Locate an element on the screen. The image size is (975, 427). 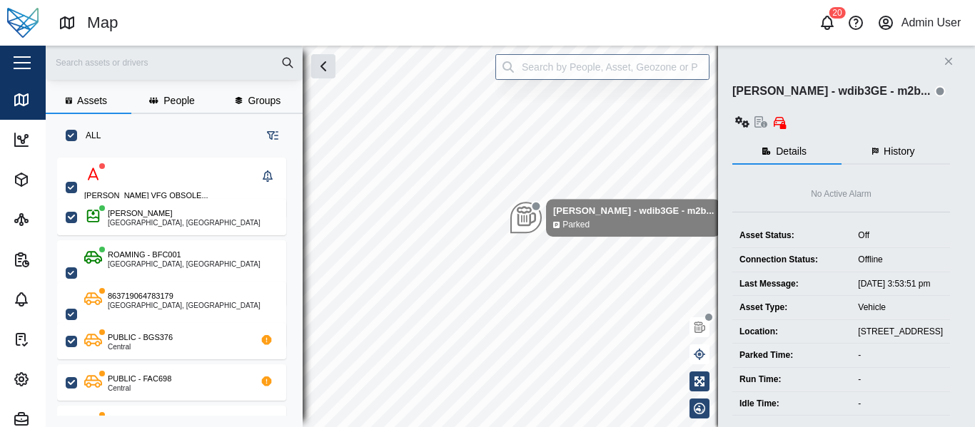
div: Tasks is located at coordinates (56, 340).